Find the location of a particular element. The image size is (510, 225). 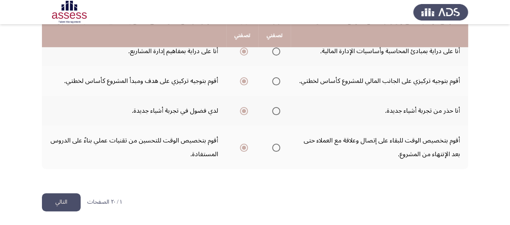

td: أنا حذر من تجربة أشياء جديدة. is located at coordinates (379, 111).